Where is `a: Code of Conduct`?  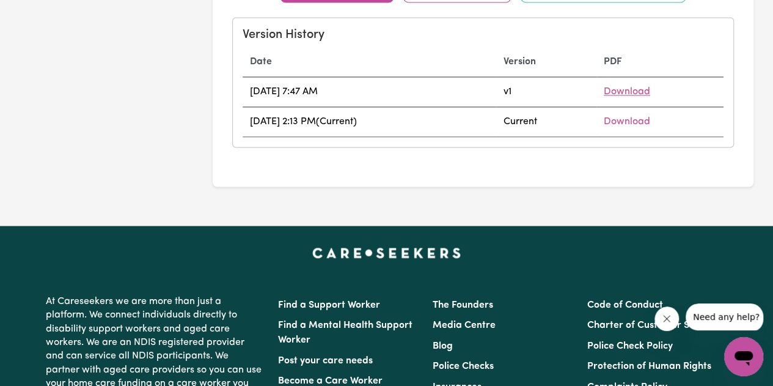 a: Code of Conduct is located at coordinates (625, 304).